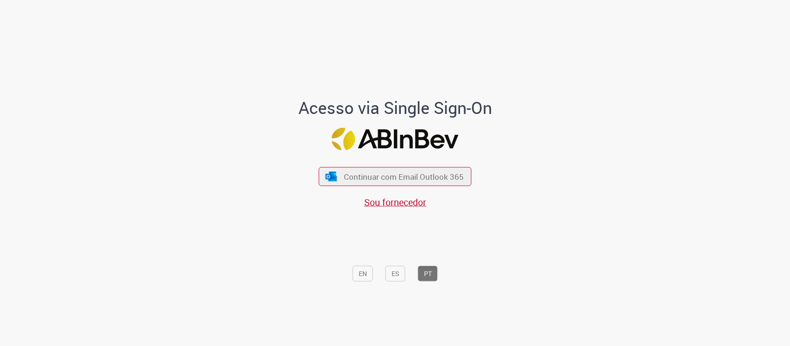  I want to click on button: ícone Azure/Microsoft 360 Continuar com Email Outlook 365, so click(395, 176).